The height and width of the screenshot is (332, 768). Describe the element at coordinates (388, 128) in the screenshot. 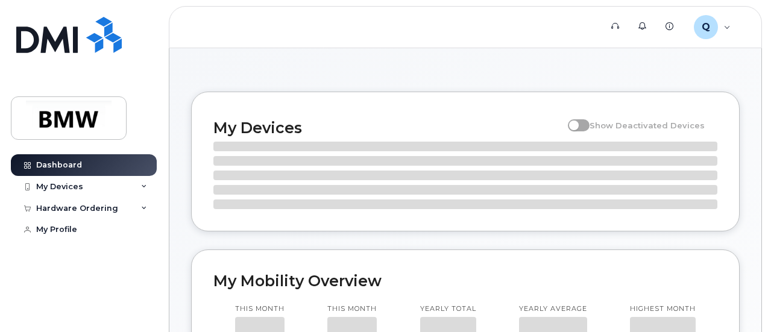

I see `h2: My Devices` at that location.